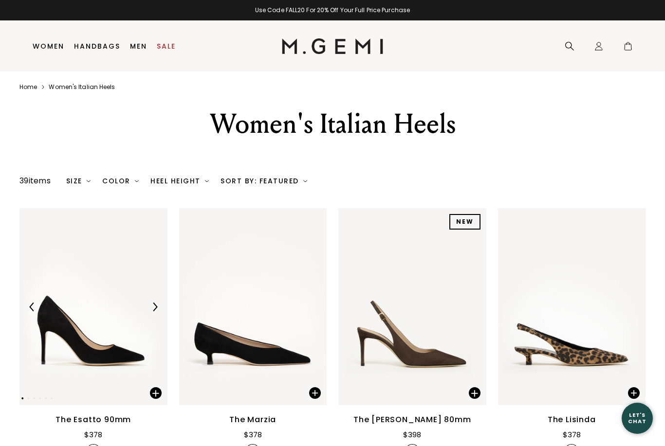  What do you see at coordinates (412, 307) in the screenshot?
I see `img: The Valeria 80mm` at bounding box center [412, 307].